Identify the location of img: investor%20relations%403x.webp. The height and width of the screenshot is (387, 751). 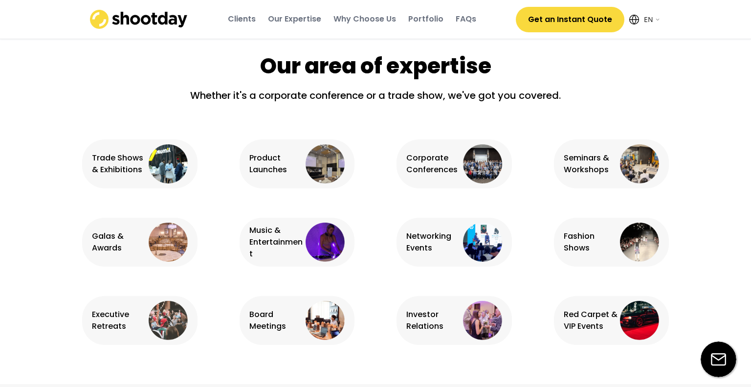
(483, 320).